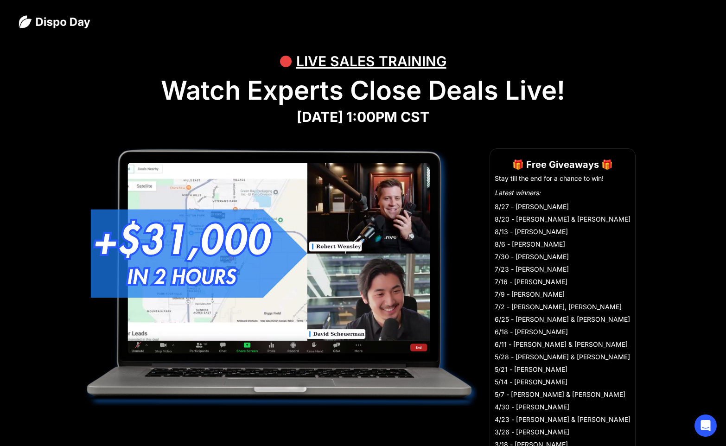 This screenshot has height=446, width=726. I want to click on div: Open Intercom Messenger, so click(706, 426).